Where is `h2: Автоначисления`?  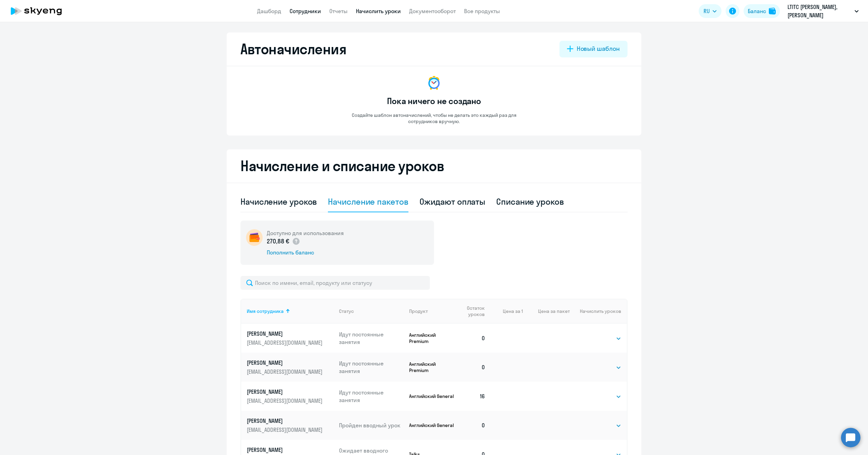
h2: Автоначисления is located at coordinates (293, 49).